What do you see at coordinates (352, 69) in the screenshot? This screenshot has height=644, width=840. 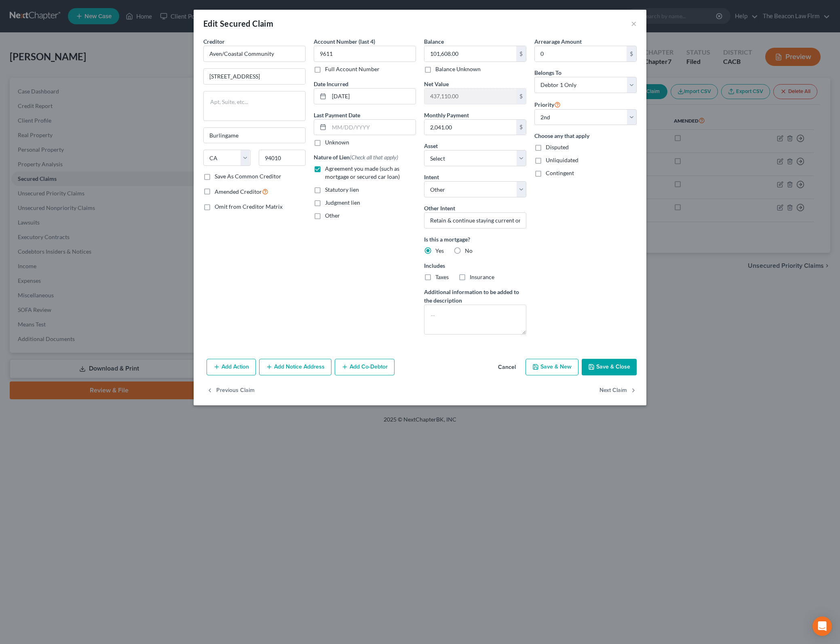 I see `label: Full Account Number` at bounding box center [352, 69].